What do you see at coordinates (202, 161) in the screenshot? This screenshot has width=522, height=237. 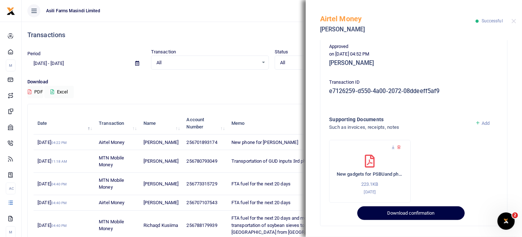 I see `span: 256780793049` at bounding box center [202, 161].